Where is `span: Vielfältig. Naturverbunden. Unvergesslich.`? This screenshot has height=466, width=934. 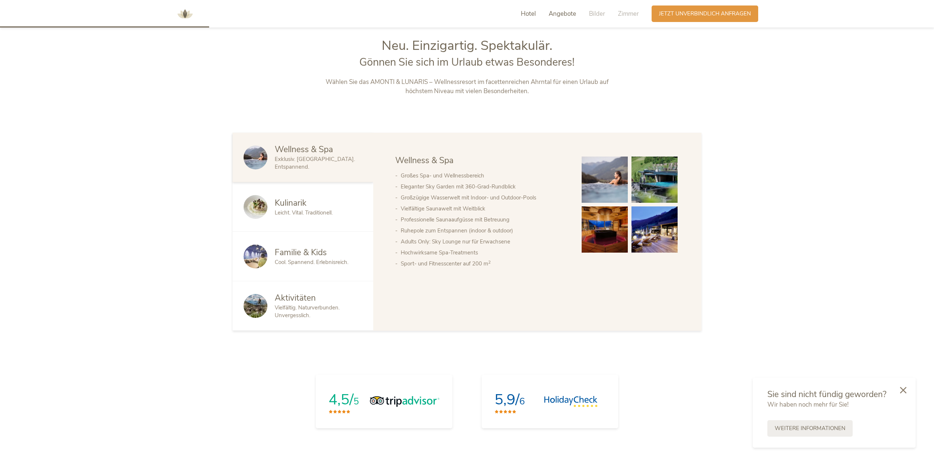
span: Vielfältig. Naturverbunden. Unvergesslich. is located at coordinates (307, 311).